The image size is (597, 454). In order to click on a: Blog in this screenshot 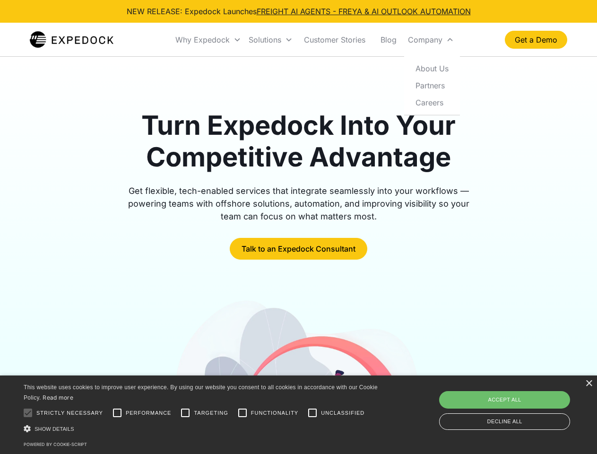, I will do `click(389, 40)`.